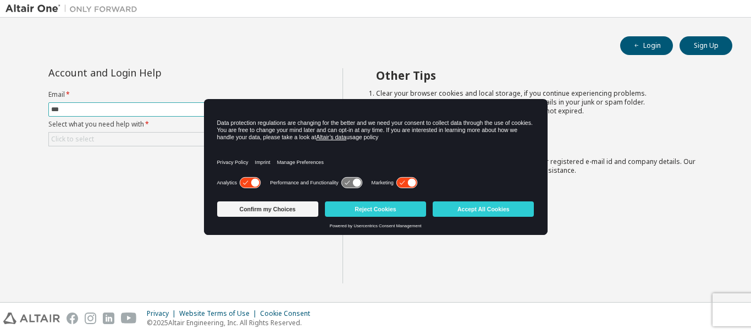  I want to click on img: linkedin.svg, so click(108, 318).